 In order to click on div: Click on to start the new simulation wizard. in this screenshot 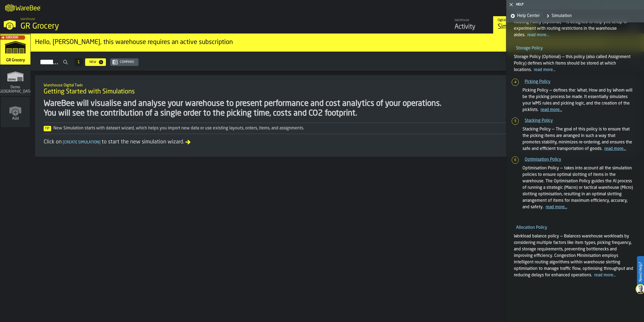, I will do `click(337, 142)`.